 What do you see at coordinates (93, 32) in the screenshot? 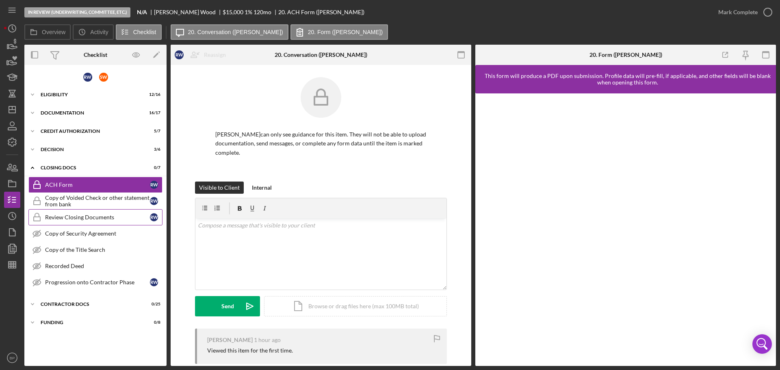
I see `button: Activity` at bounding box center [93, 32].